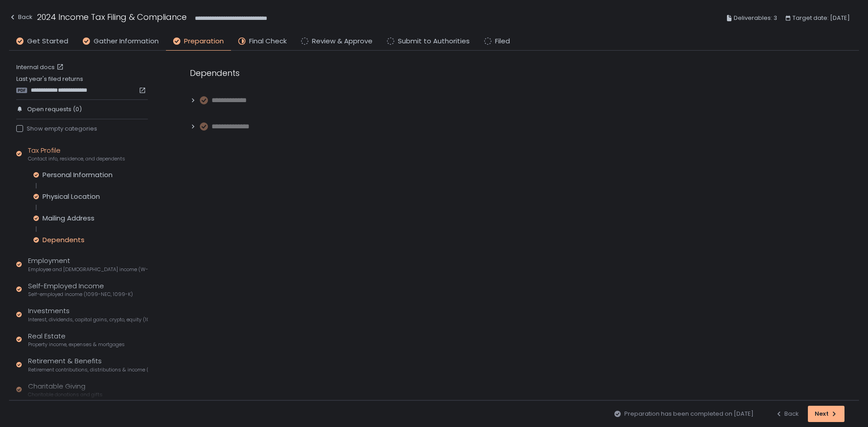 This screenshot has height=427, width=868. Describe the element at coordinates (755, 18) in the screenshot. I see `span: Deliverables: 3` at that location.